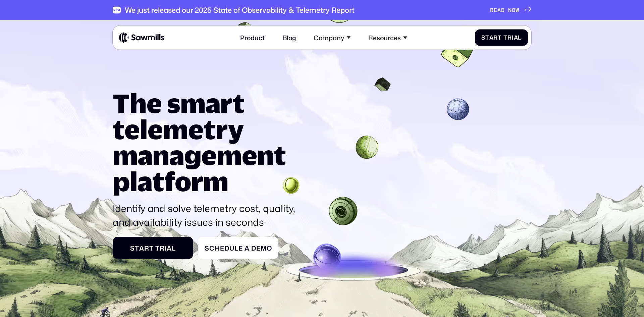  Describe the element at coordinates (232, 248) in the screenshot. I see `span: u` at that location.